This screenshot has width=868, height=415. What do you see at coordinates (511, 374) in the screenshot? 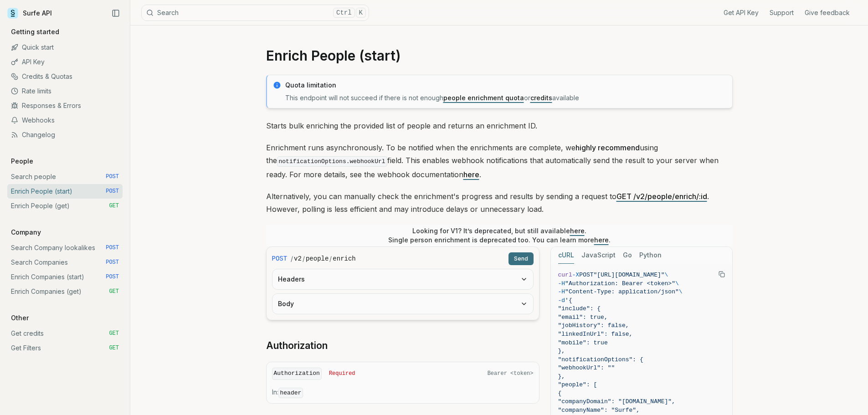
I see `span: Bearer <token>` at bounding box center [511, 374].